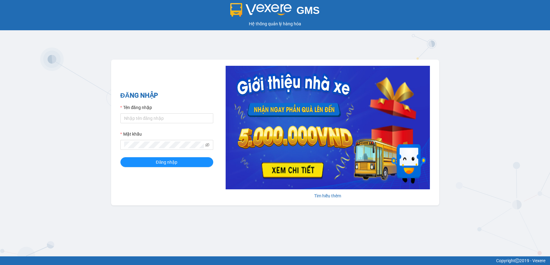 This screenshot has width=550, height=265. I want to click on label: Tên đăng nhập, so click(136, 108).